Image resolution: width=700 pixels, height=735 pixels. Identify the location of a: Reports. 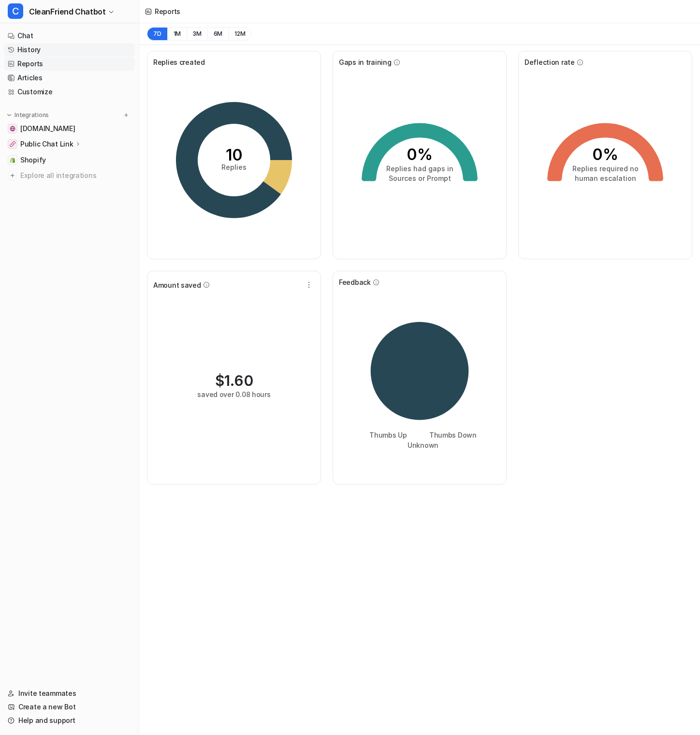
(69, 64).